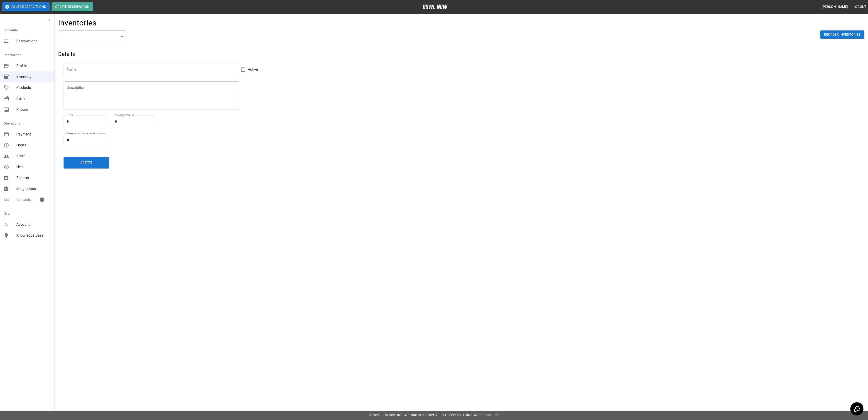 This screenshot has width=868, height=420. I want to click on span: Reservations, so click(34, 41).